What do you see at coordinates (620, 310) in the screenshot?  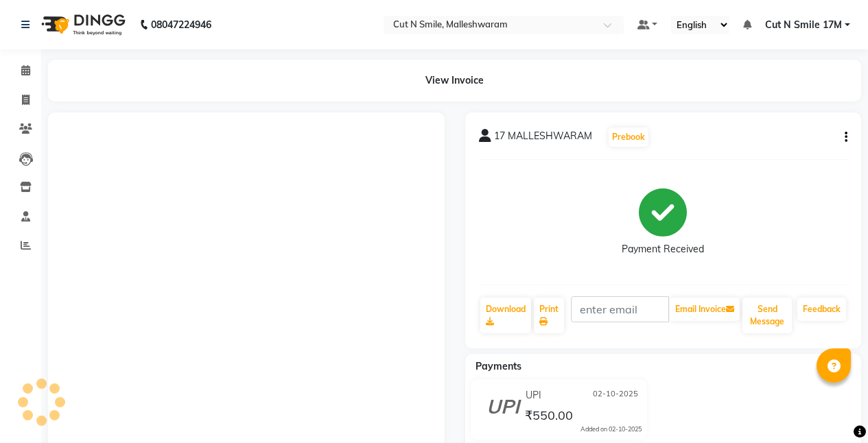 I see `input: enter email` at bounding box center [620, 310].